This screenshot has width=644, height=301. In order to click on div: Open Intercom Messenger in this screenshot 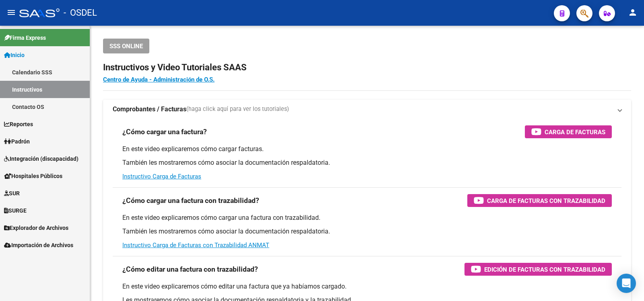, I will do `click(627, 283)`.